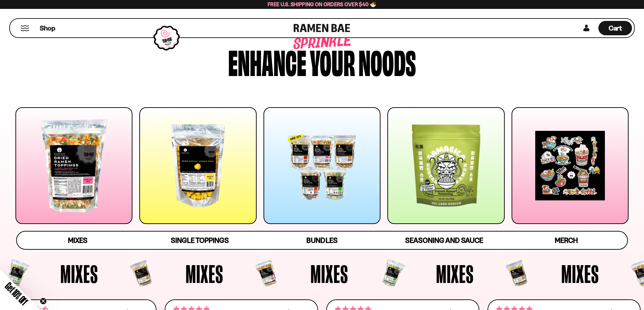 The image size is (644, 310). I want to click on span: Cart, so click(615, 28).